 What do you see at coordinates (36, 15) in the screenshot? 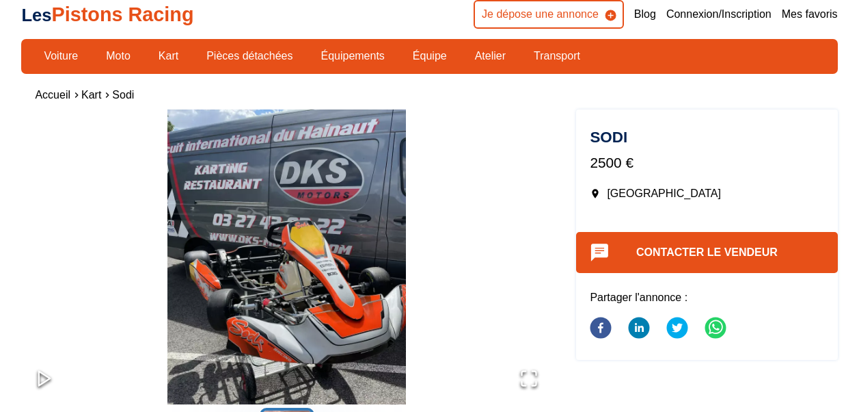
I see `span: Les` at bounding box center [36, 15].